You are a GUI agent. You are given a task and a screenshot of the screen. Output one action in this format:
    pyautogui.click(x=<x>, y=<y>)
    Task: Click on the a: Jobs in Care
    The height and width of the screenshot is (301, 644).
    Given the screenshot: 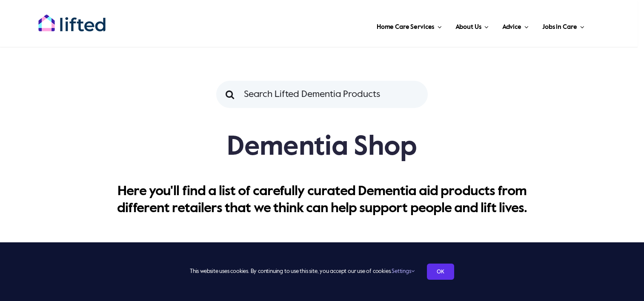 What is the action you would take?
    pyautogui.click(x=563, y=25)
    